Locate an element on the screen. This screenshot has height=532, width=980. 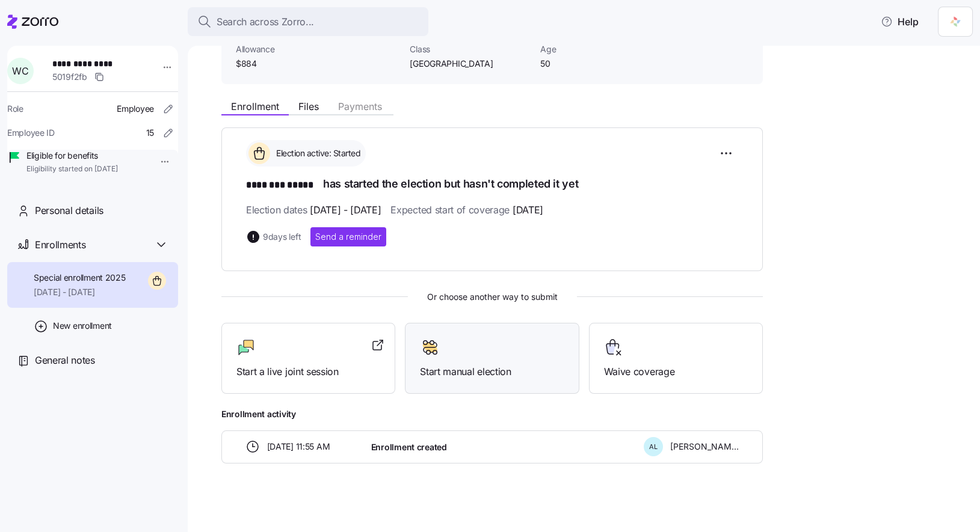
span: 5019f2fb is located at coordinates (70, 77).